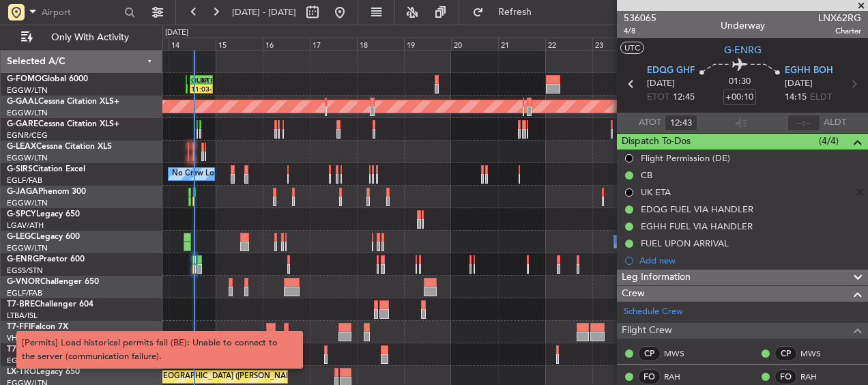 The image size is (868, 385). What do you see at coordinates (653, 313) in the screenshot?
I see `a: Schedule Crew` at bounding box center [653, 313].